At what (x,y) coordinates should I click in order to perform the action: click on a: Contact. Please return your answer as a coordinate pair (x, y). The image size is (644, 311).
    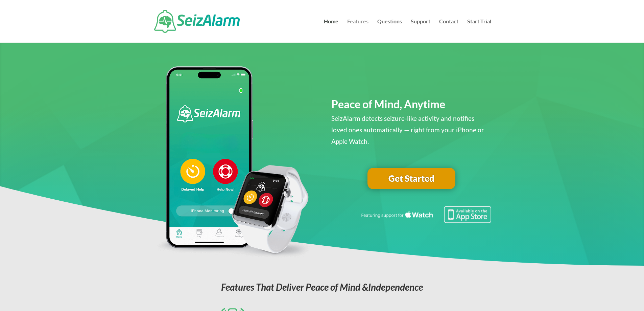
    Looking at the image, I should click on (449, 31).